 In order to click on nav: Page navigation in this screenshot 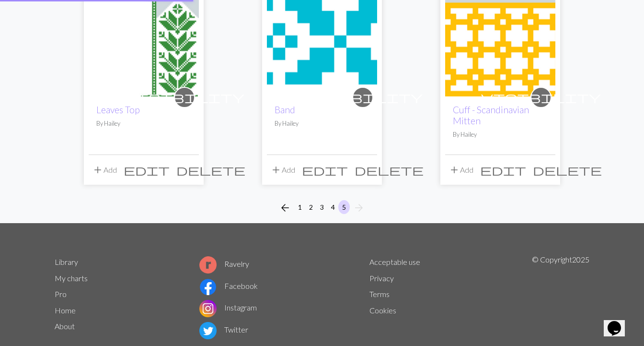, I will do `click(322, 208)`.